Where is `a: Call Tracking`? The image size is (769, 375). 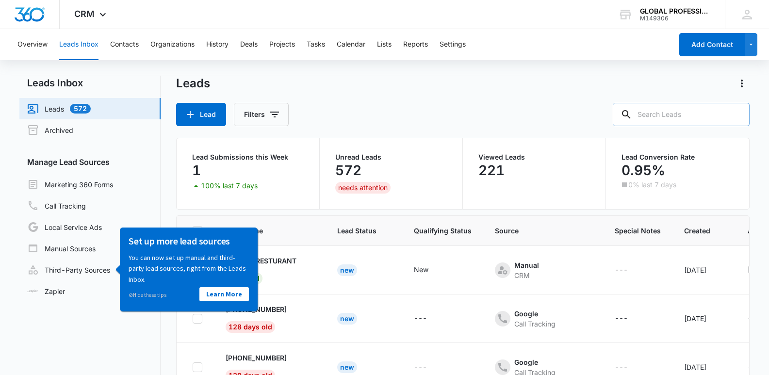
a: Call Tracking is located at coordinates (56, 206).